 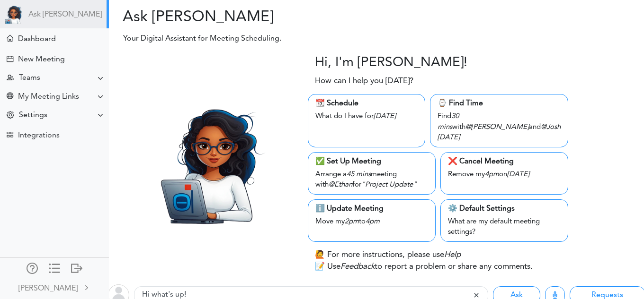 What do you see at coordinates (32, 267) in the screenshot?
I see `div: Manage Members and Externals` at bounding box center [32, 267].